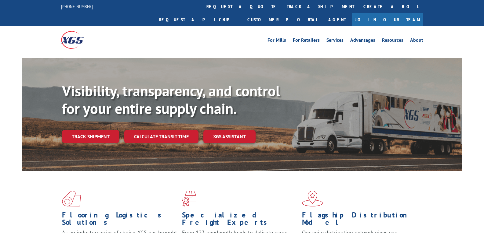 Image resolution: width=484 pixels, height=233 pixels. Describe the element at coordinates (337, 20) in the screenshot. I see `a: Agent` at that location.